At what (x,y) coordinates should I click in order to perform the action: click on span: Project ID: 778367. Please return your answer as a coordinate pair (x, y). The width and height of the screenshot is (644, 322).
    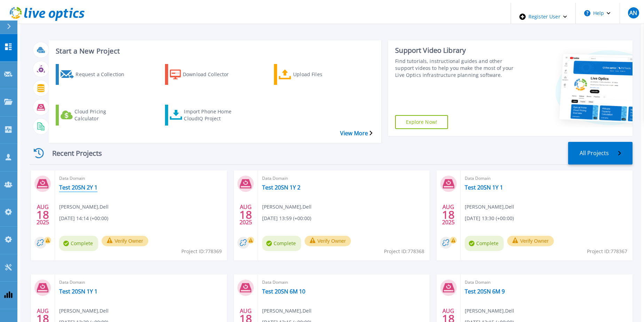
    Looking at the image, I should click on (607, 251).